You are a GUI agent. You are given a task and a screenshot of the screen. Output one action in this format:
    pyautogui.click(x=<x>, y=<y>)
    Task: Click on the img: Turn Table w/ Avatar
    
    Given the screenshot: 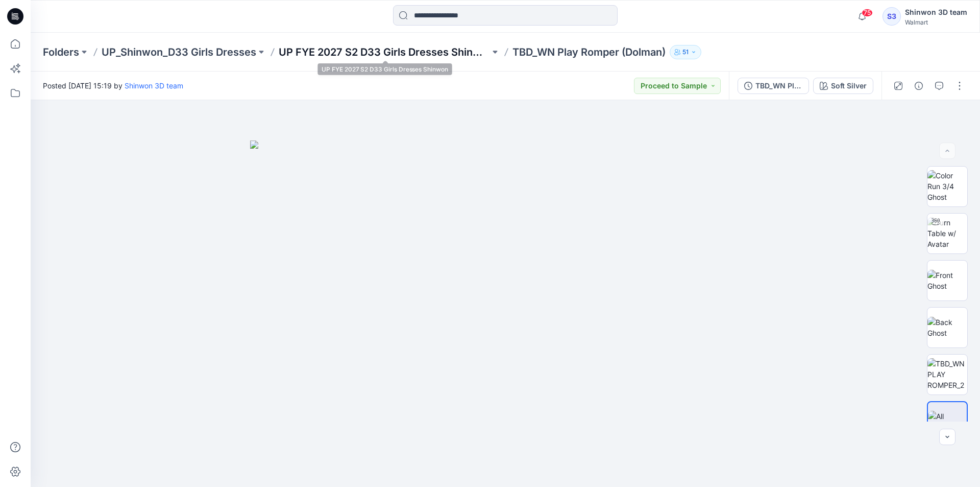 What is the action you would take?
    pyautogui.click(x=947, y=233)
    